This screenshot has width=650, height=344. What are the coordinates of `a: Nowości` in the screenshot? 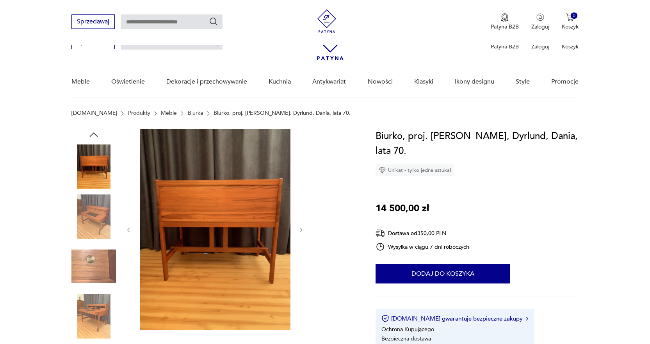 It's located at (380, 82).